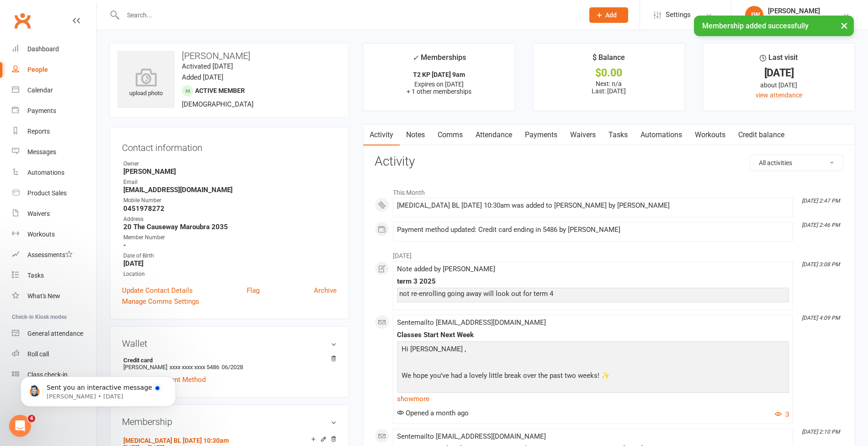 The height and width of the screenshot is (446, 868). Describe the element at coordinates (50, 254) in the screenshot. I see `div: Assessments` at that location.